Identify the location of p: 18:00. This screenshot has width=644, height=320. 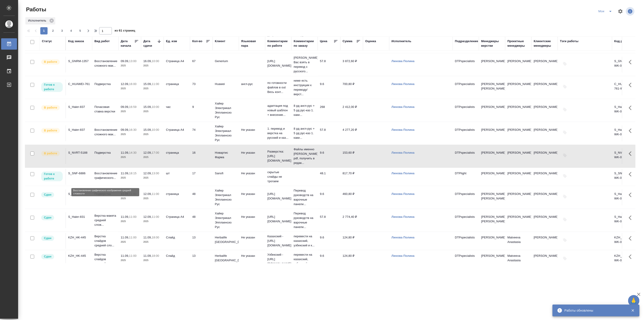
(155, 237).